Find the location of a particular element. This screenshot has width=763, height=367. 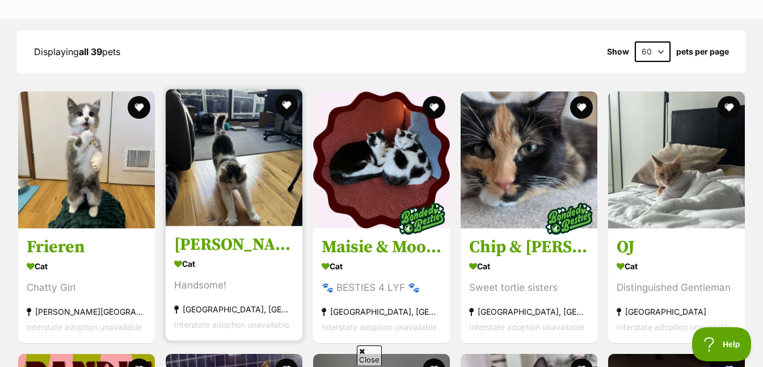

img: Reginald is located at coordinates (234, 157).